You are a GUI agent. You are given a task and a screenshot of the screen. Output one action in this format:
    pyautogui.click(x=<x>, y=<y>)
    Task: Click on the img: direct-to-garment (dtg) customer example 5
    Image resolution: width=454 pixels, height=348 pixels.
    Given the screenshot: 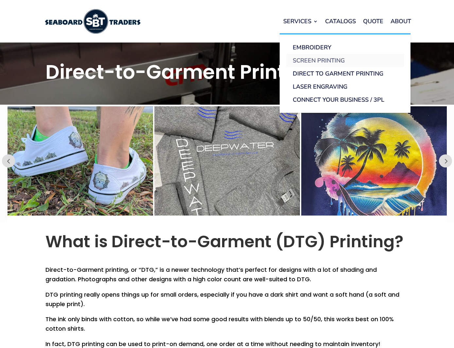 What is the action you would take?
    pyautogui.click(x=80, y=161)
    